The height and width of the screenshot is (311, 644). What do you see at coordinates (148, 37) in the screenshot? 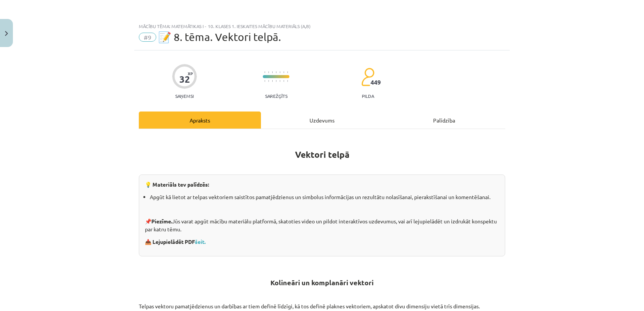
I see `span: #9` at bounding box center [148, 37].